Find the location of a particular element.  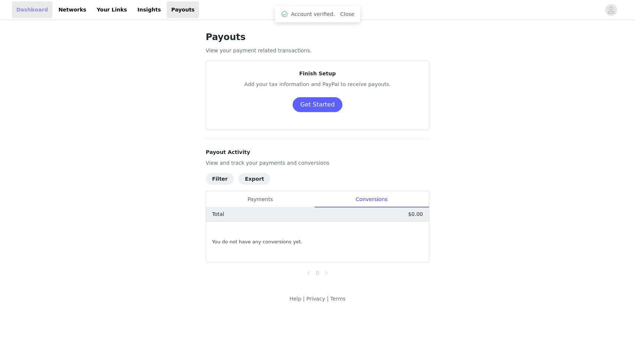

div: avatar is located at coordinates (611, 10).